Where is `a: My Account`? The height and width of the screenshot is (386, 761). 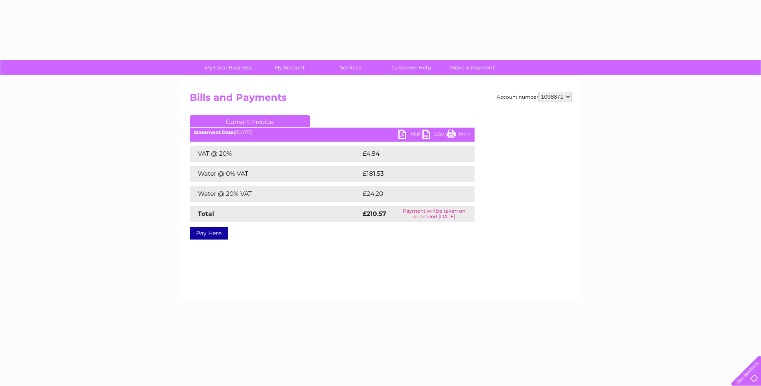
a: My Account is located at coordinates (289, 67).